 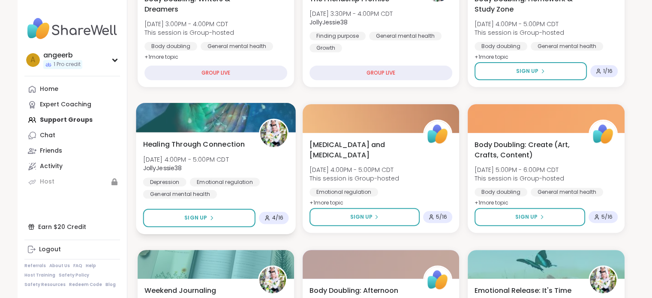 I want to click on div: Growth, so click(x=326, y=48).